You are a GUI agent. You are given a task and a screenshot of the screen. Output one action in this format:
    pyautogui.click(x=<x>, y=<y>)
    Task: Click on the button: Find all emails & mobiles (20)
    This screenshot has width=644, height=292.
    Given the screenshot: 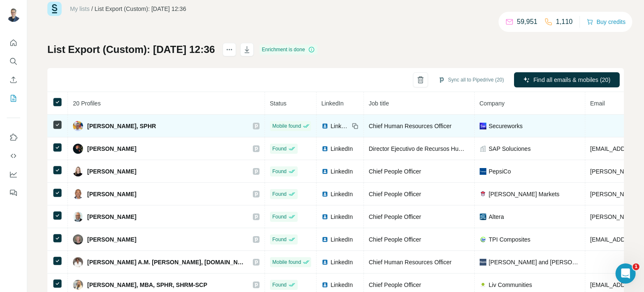 What is the action you would take?
    pyautogui.click(x=567, y=80)
    